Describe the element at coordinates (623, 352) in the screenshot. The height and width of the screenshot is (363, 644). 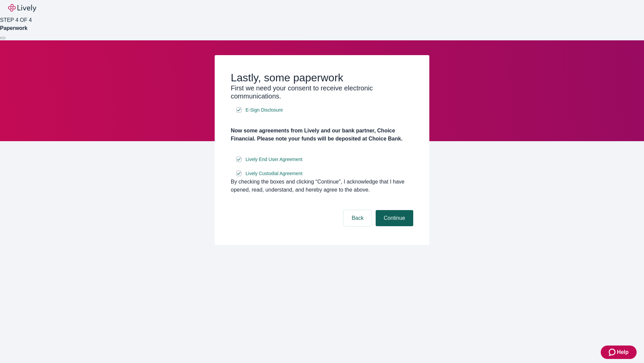
I see `span: Help` at that location.